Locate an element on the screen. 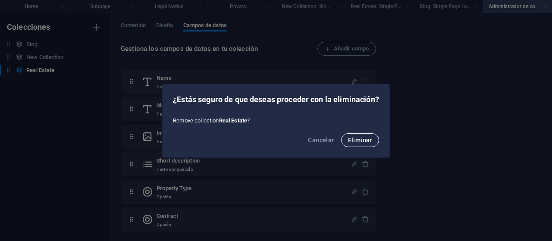 This screenshot has width=552, height=241. button: Cancelar is located at coordinates (321, 140).